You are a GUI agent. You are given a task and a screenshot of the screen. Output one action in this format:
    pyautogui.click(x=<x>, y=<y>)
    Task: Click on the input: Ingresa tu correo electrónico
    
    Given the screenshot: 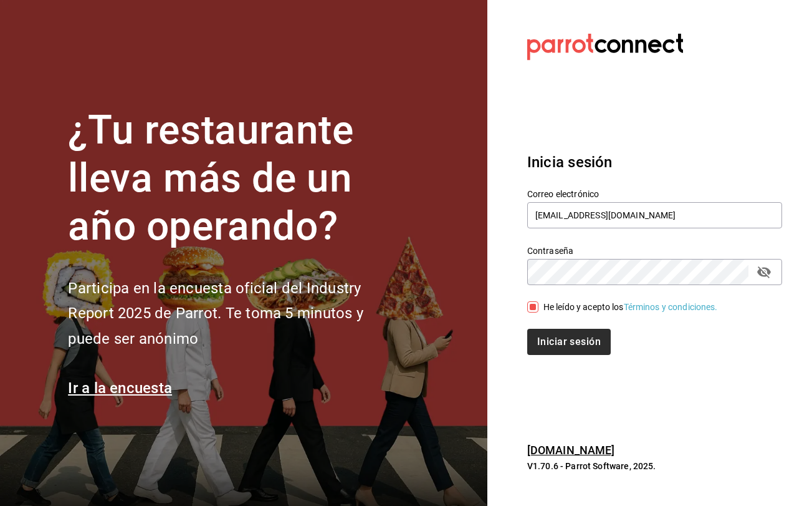 What is the action you would take?
    pyautogui.click(x=654, y=215)
    